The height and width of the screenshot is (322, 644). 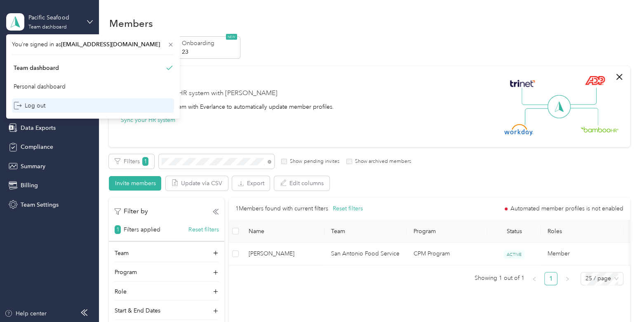 I want to click on td: San Antonio Food Service, so click(x=366, y=253).